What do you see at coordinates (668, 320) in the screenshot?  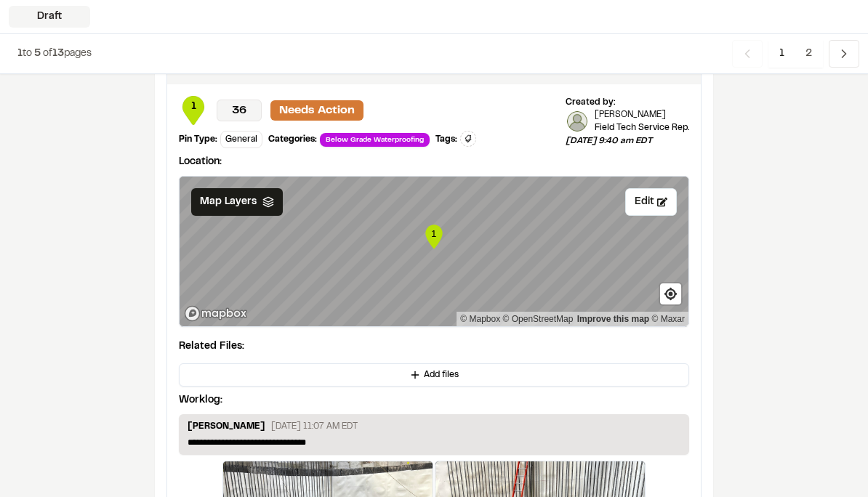 I see `a: Maxar` at bounding box center [668, 320].